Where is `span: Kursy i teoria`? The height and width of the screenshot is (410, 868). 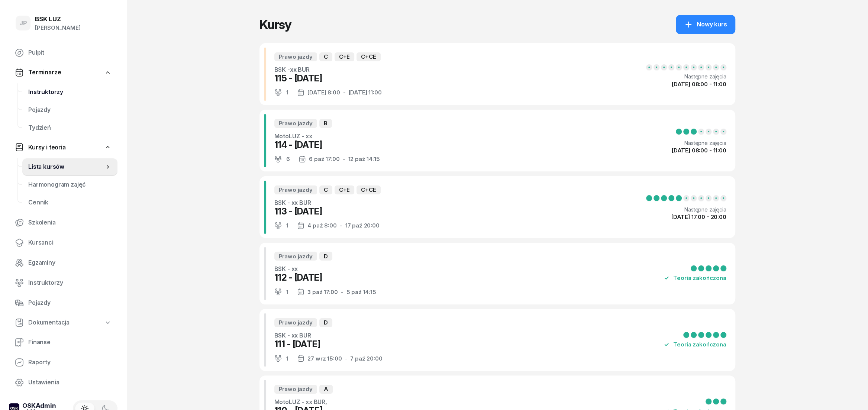
span: Kursy i teoria is located at coordinates (47, 147).